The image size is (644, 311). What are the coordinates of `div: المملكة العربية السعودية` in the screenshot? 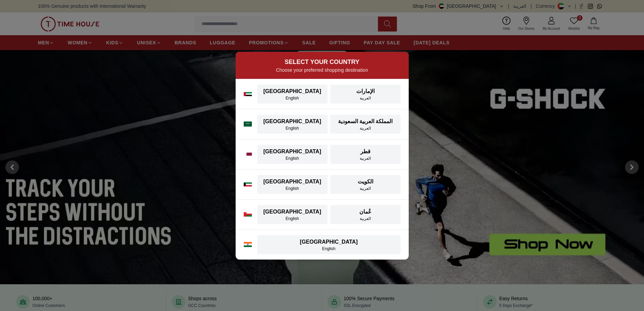 It's located at (366, 122).